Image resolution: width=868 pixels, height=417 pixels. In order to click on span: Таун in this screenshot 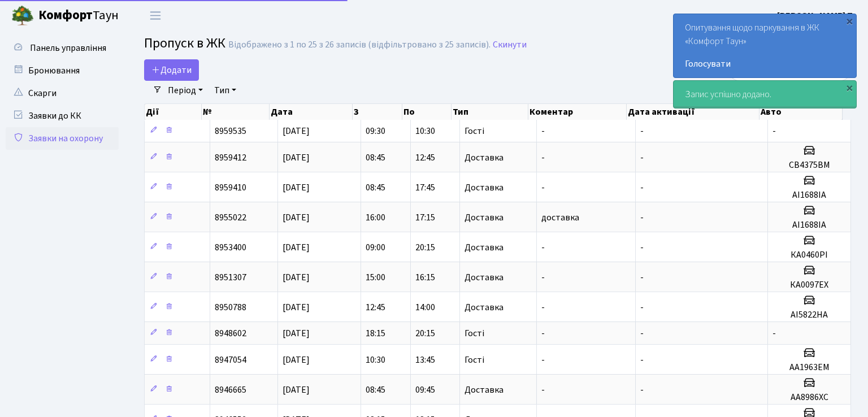, I will do `click(79, 16)`.